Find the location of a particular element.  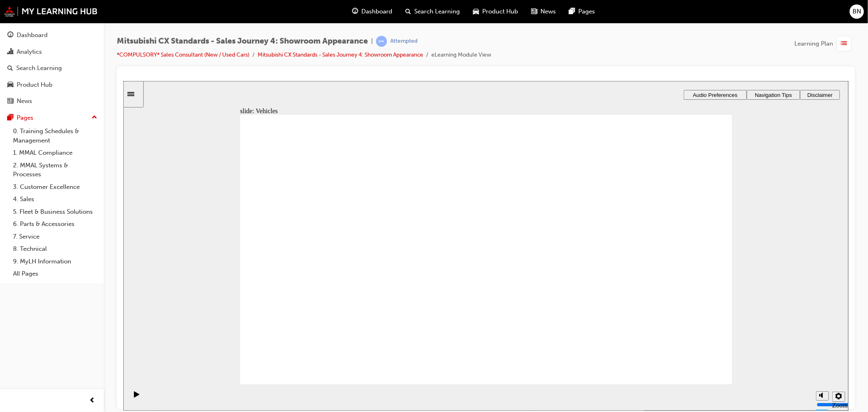

button: Disclaimer is located at coordinates (697, 14).